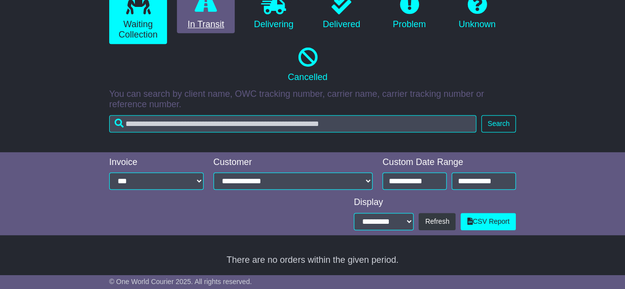 The image size is (625, 289). What do you see at coordinates (313, 260) in the screenshot?
I see `div: There are no orders within the given period.` at bounding box center [313, 260].